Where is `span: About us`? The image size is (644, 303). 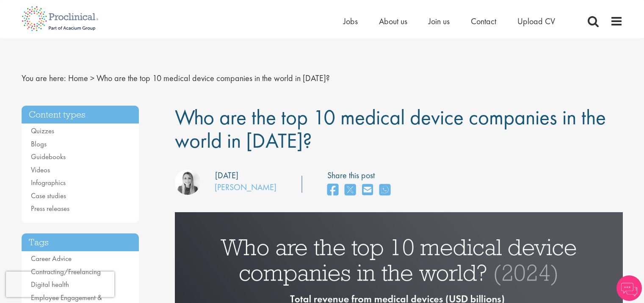 span: About us is located at coordinates (393, 21).